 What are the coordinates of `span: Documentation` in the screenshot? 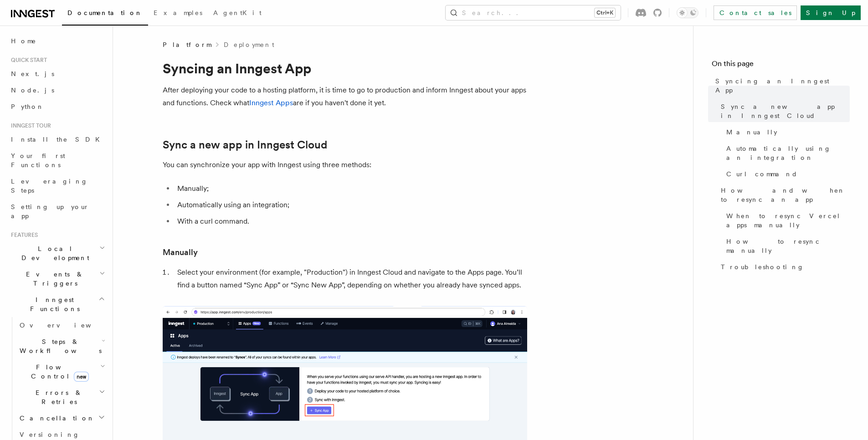 It's located at (105, 13).